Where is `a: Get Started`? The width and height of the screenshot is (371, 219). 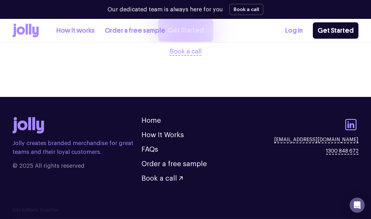 a: Get Started is located at coordinates (335, 30).